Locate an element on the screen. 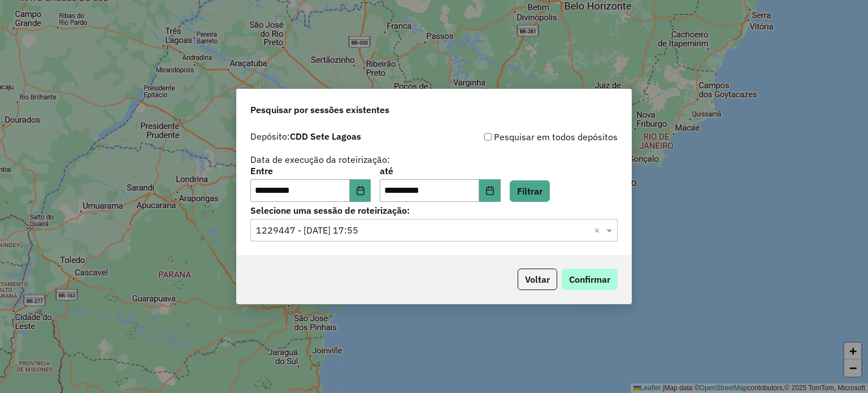 The image size is (868, 393). label: Depósito: is located at coordinates (306, 136).